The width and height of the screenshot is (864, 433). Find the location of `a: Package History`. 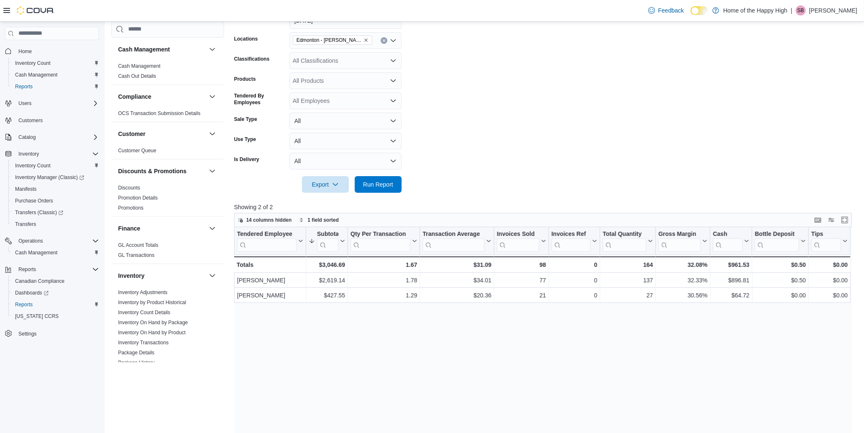

a: Package History is located at coordinates (136, 363).